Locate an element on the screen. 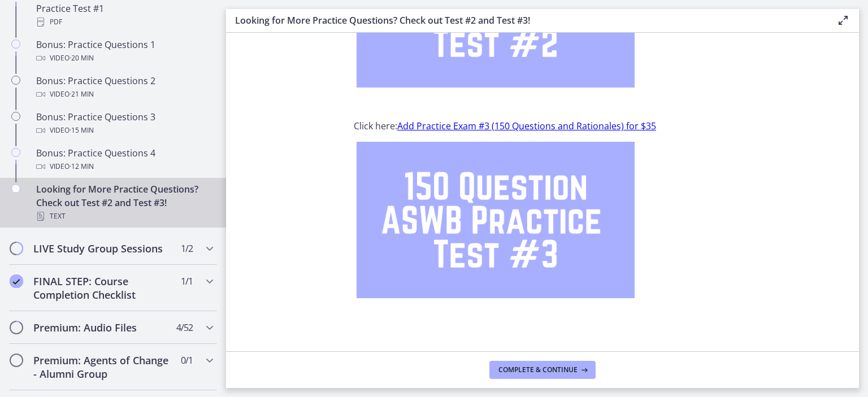 The image size is (868, 397). div: Bonus: Practice Questions 2 is located at coordinates (124, 88).